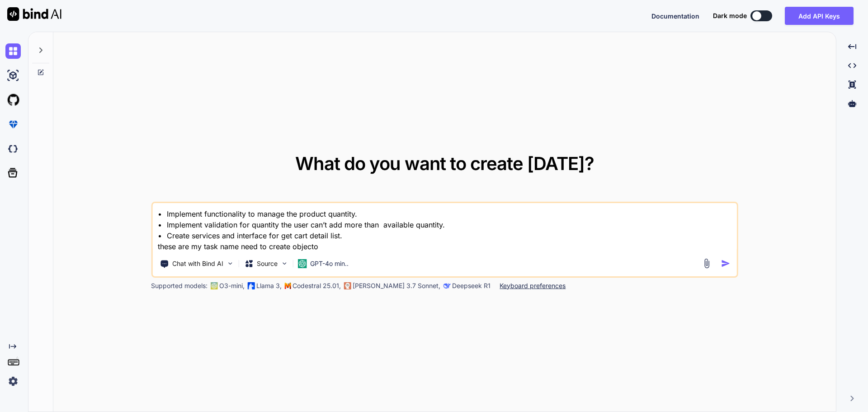 This screenshot has height=412, width=868. Describe the element at coordinates (251, 286) in the screenshot. I see `img: Llama2` at that location.